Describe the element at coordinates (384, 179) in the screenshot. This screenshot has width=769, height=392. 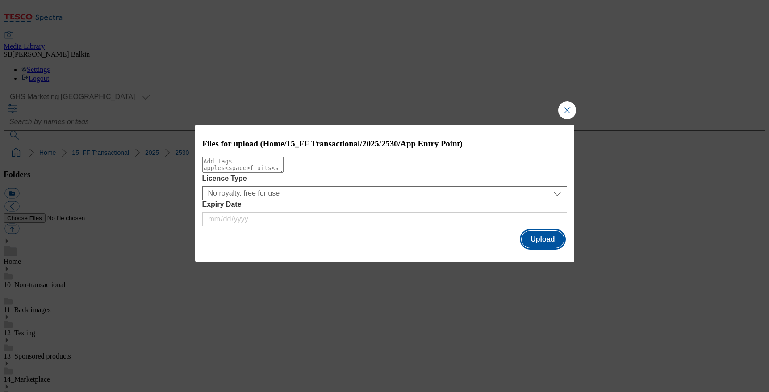
I see `label: Licence Type` at that location.